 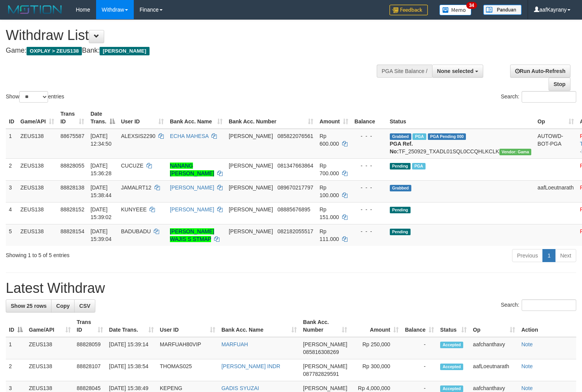 I want to click on span: Copy 081347663864 to clipboard, so click(x=295, y=166).